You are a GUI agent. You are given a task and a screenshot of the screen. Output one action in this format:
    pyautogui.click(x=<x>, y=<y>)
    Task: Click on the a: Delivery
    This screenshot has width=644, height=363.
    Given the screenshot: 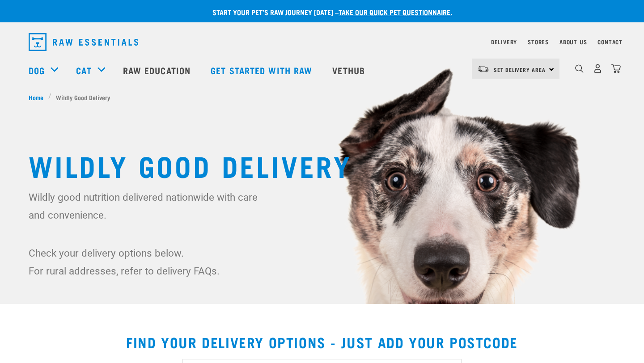 What is the action you would take?
    pyautogui.click(x=504, y=42)
    